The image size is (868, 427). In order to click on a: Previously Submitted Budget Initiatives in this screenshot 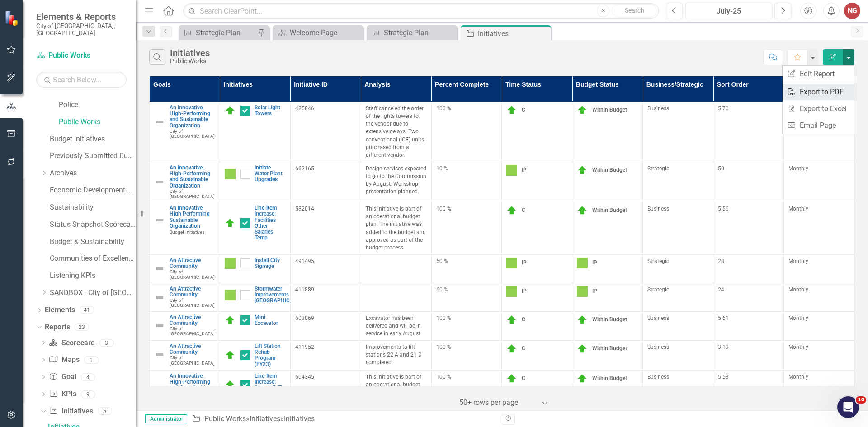, I will do `click(93, 156)`.